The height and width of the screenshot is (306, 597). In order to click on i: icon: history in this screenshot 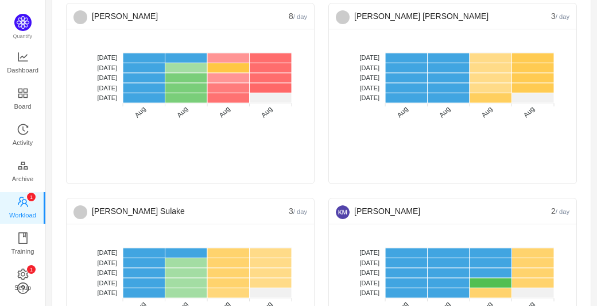, I will do `click(23, 129)`.